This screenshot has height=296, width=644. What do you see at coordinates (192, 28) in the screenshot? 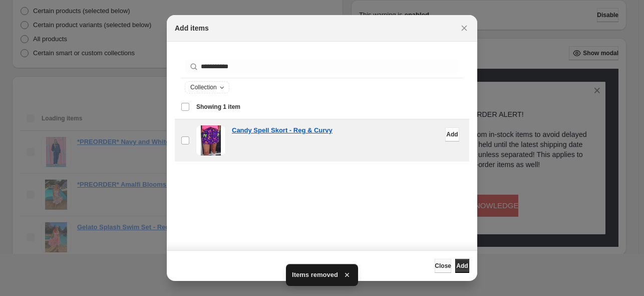
I see `h2: Add items` at bounding box center [192, 28].